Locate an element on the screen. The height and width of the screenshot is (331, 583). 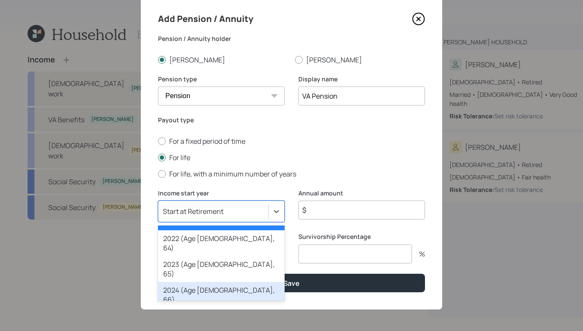
label: Payout type is located at coordinates (291, 120).